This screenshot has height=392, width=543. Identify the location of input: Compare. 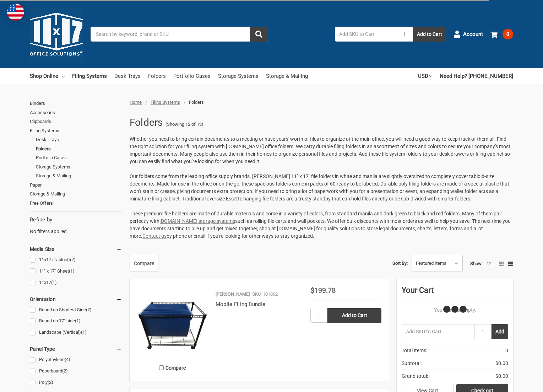
(162, 367).